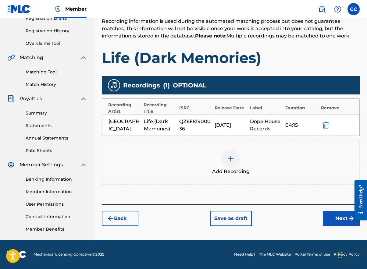 The width and height of the screenshot is (367, 269). Describe the element at coordinates (230, 218) in the screenshot. I see `button: Save as draft` at that location.